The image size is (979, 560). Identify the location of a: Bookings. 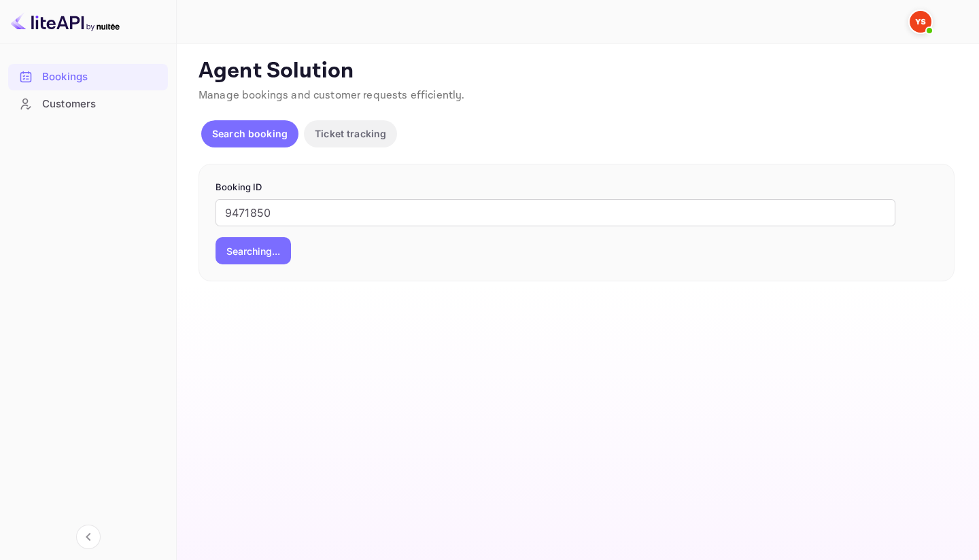
(88, 77).